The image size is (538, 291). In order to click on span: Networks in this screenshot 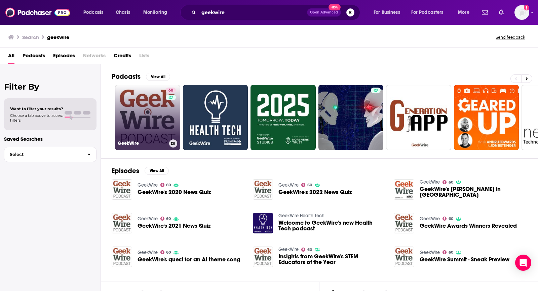, I will do `click(94, 57)`.